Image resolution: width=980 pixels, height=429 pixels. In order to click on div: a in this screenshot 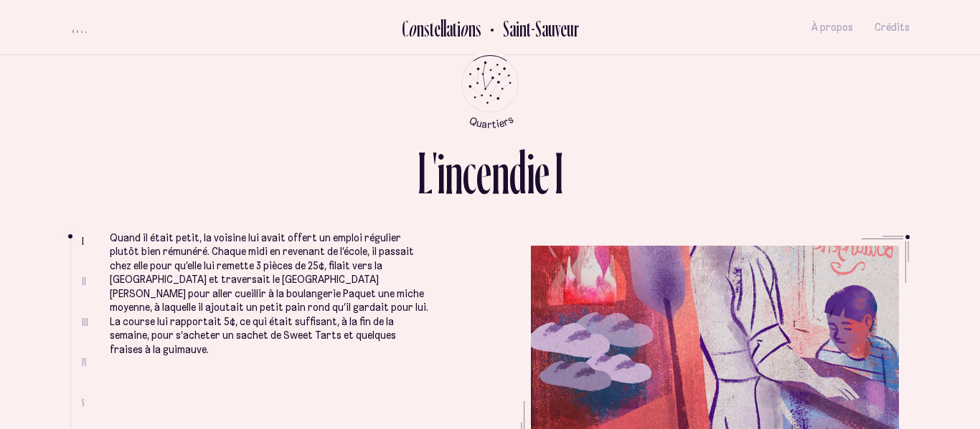, I will do `click(449, 28)`.